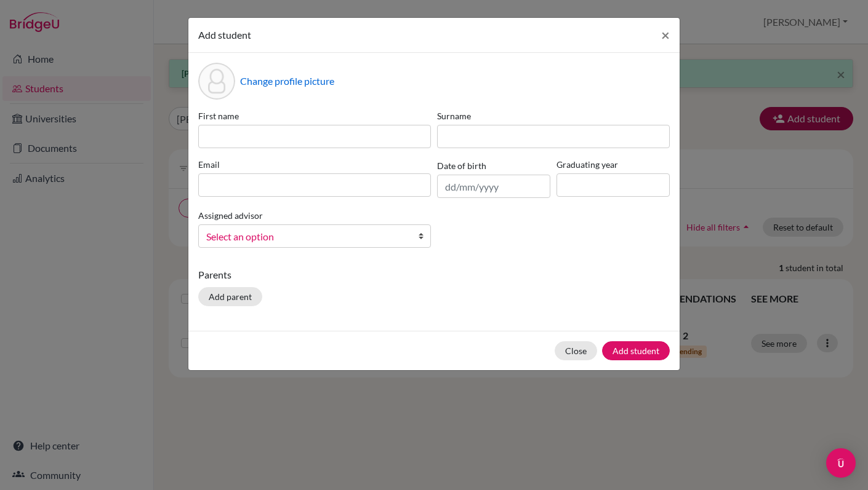 This screenshot has width=868, height=490. What do you see at coordinates (224, 34) in the screenshot?
I see `span: Add student` at bounding box center [224, 34].